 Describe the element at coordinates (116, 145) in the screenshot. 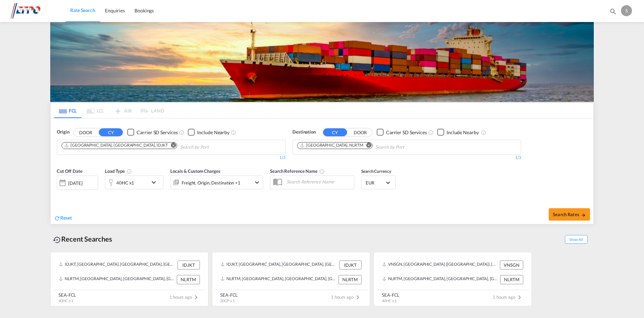

I see `div: Jakarta, Java, IDJKT` at that location.